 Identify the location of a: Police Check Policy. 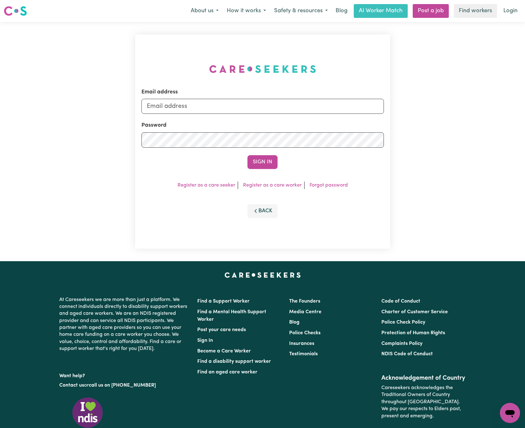
(403, 322).